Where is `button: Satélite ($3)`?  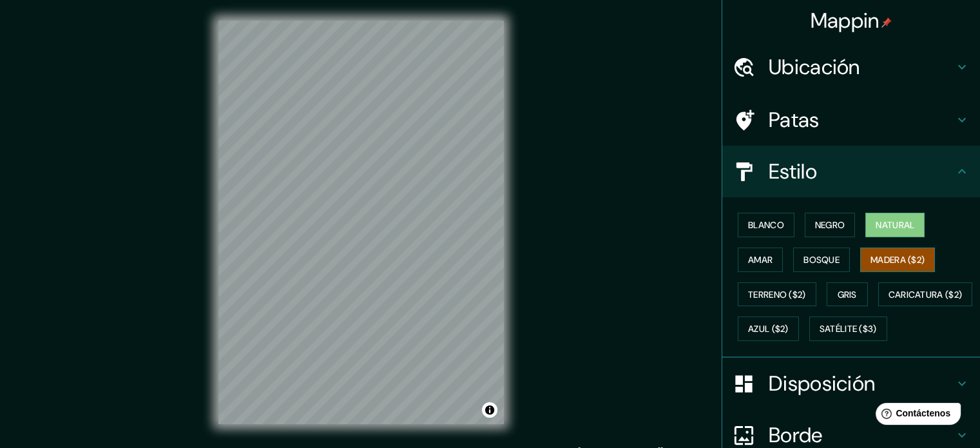 button: Satélite ($3) is located at coordinates (848, 329).